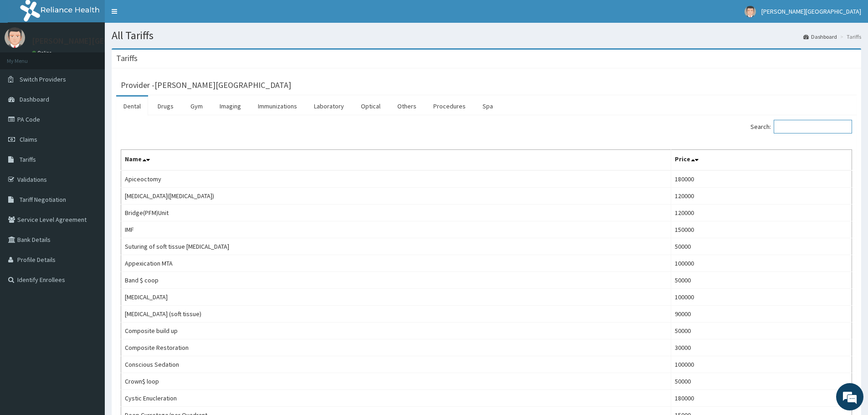 This screenshot has width=868, height=415. What do you see at coordinates (813, 127) in the screenshot?
I see `input: Search:` at bounding box center [813, 127].